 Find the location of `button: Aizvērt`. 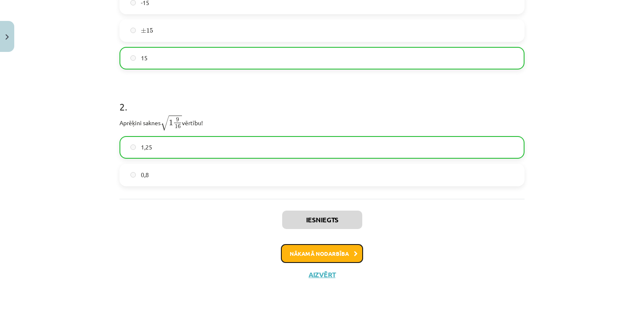

button: Aizvērt is located at coordinates (322, 275).